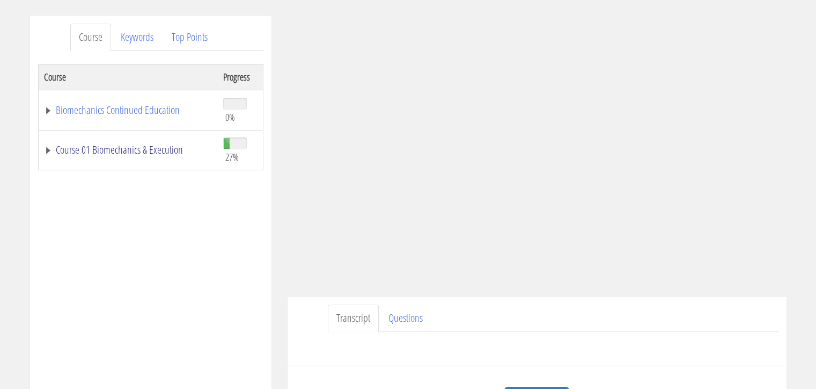  I want to click on a: Transcript, so click(353, 318).